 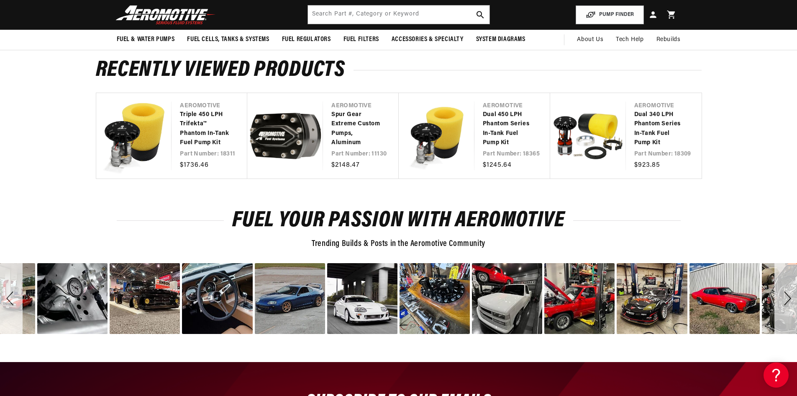 What do you see at coordinates (362, 298) in the screenshot?
I see `div: image number 12` at bounding box center [362, 298].